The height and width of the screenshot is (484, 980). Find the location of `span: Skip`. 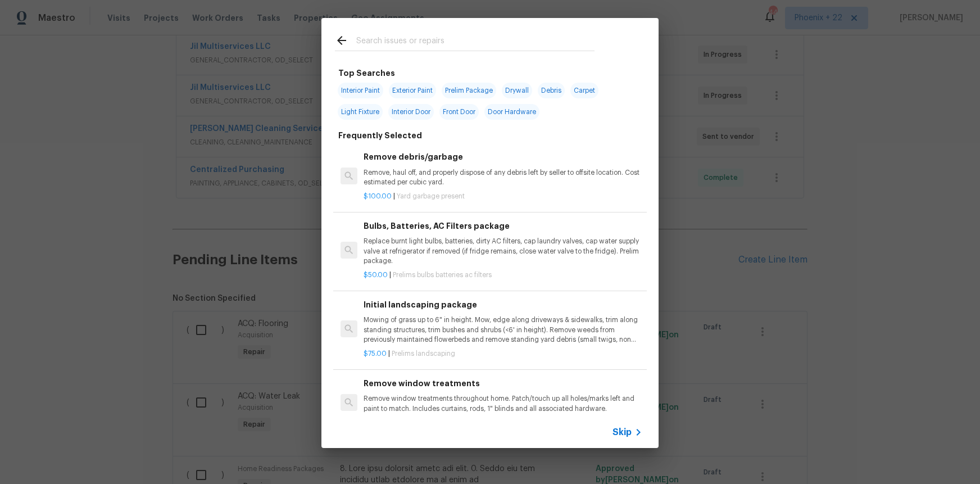

span: Skip is located at coordinates (622, 432).